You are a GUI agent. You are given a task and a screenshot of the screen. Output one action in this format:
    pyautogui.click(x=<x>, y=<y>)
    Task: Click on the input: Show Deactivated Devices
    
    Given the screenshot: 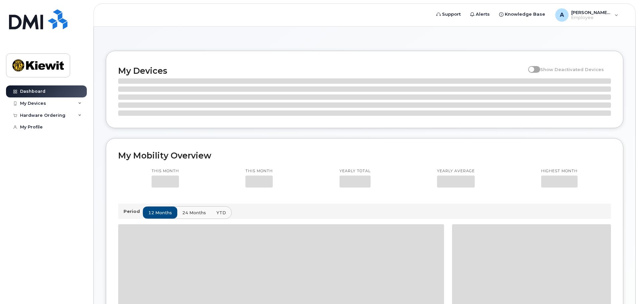 What is the action you would take?
    pyautogui.click(x=531, y=66)
    